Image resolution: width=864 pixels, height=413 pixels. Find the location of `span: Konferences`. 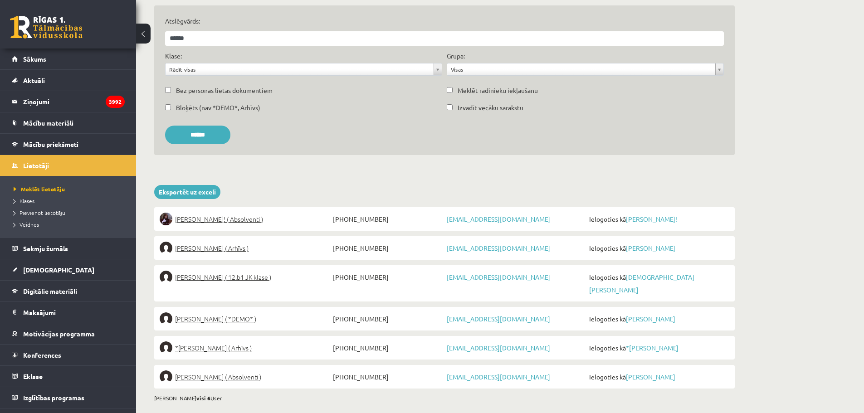

span: Konferences is located at coordinates (42, 355).